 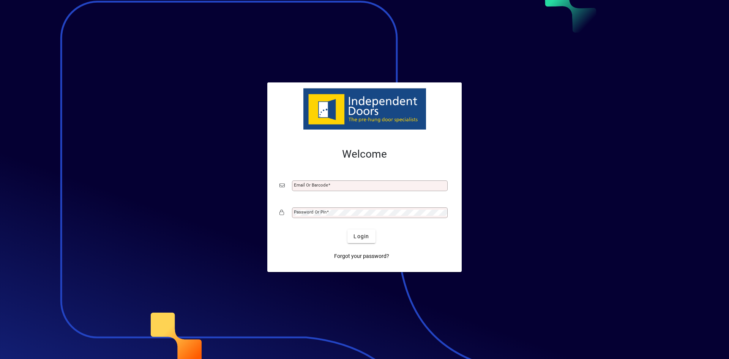 I want to click on mat-label: Password or Pin, so click(x=310, y=212).